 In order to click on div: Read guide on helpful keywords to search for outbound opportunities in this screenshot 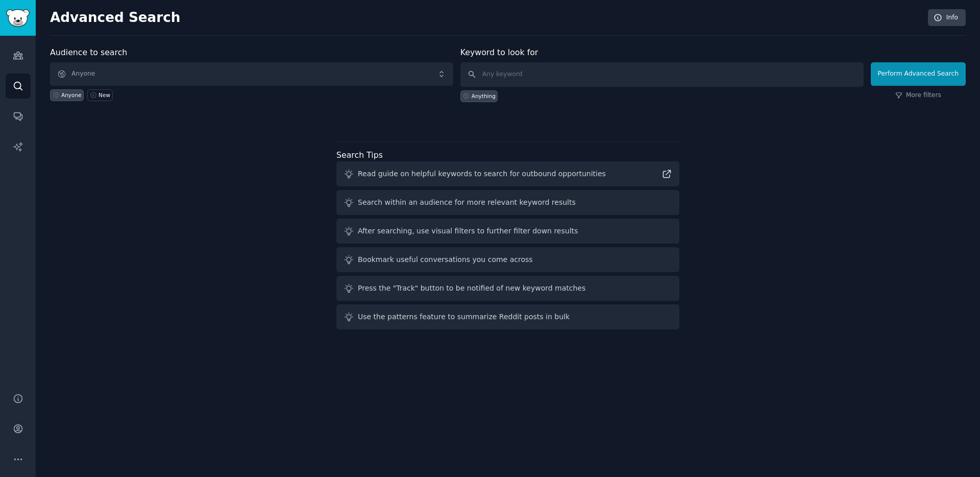, I will do `click(482, 174)`.